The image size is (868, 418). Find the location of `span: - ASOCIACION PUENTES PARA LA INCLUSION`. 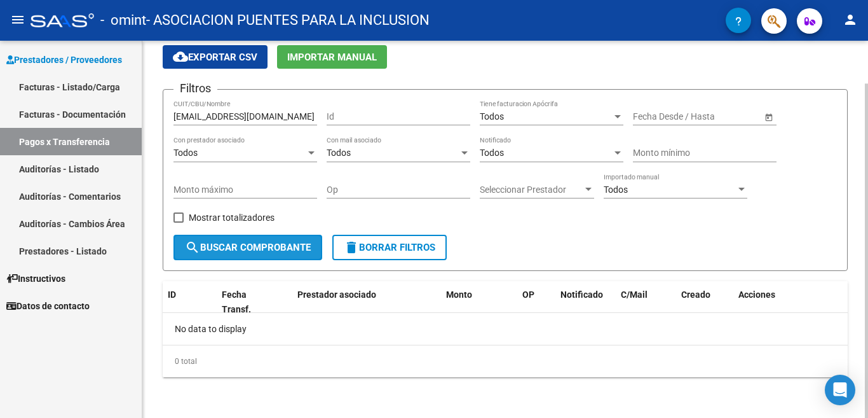

span: - ASOCIACION PUENTES PARA LA INCLUSION is located at coordinates (288, 20).